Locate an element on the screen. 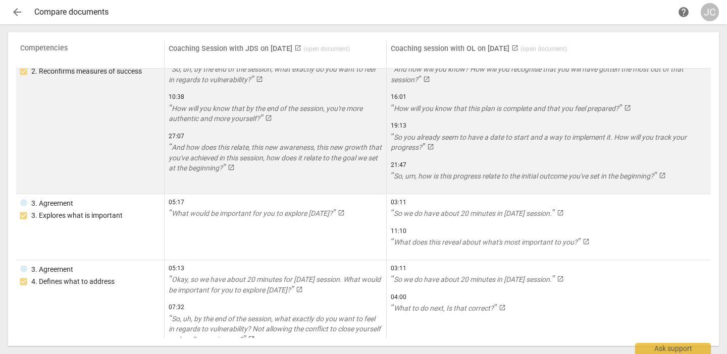 This screenshot has height=354, width=727. span: 10:38 is located at coordinates (275, 97).